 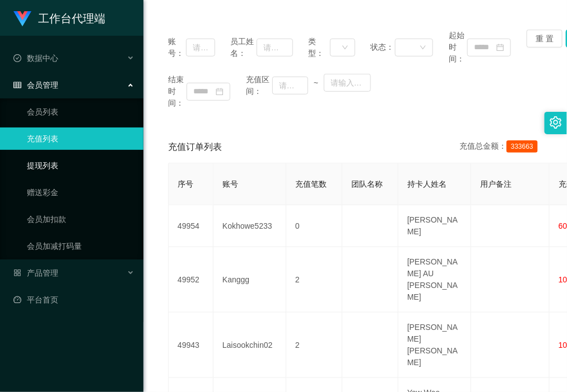 I want to click on span: 用户备注, so click(x=496, y=184).